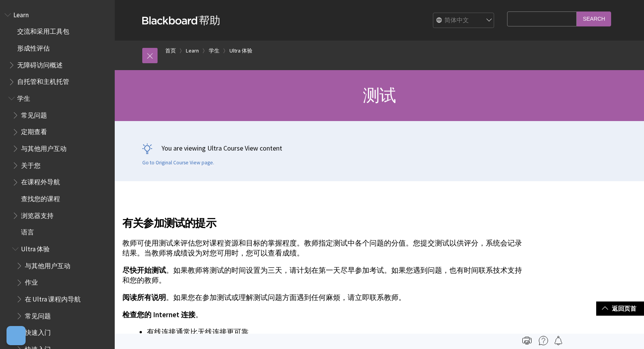 This screenshot has height=349, width=644. What do you see at coordinates (214, 51) in the screenshot?
I see `a: 学生` at bounding box center [214, 51].